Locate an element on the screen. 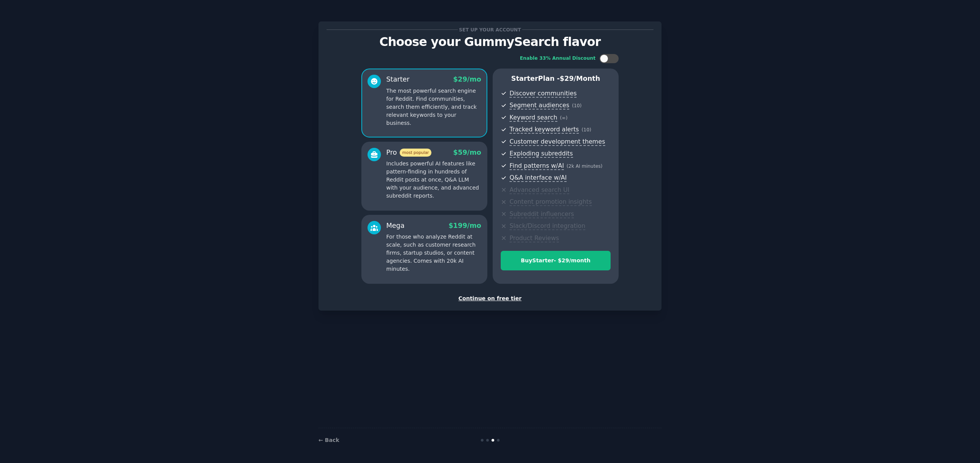  span: Customer development themes is located at coordinates (557, 142).